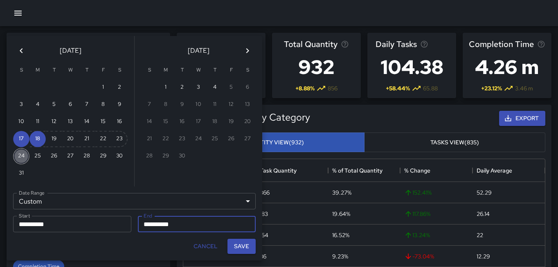 Image resolution: width=558 pixels, height=267 pixels. I want to click on button: 19, so click(54, 139).